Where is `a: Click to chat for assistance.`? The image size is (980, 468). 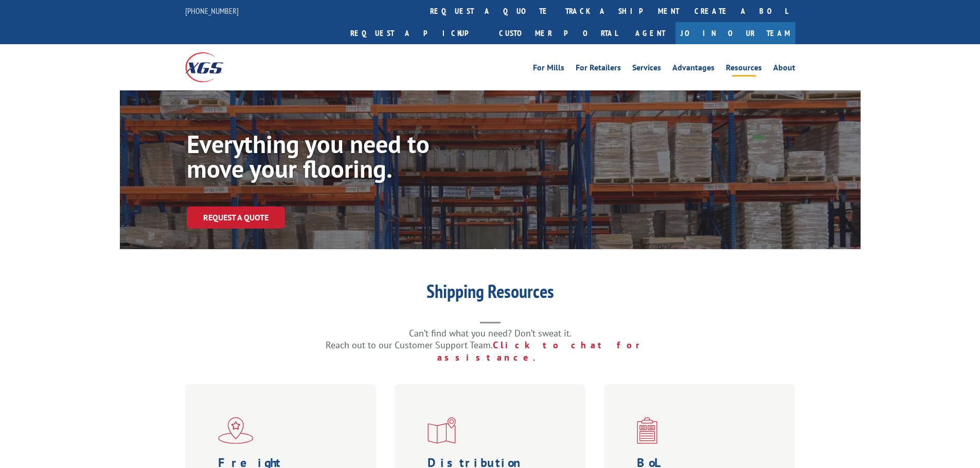
a: Click to chat for assistance. is located at coordinates (546, 351).